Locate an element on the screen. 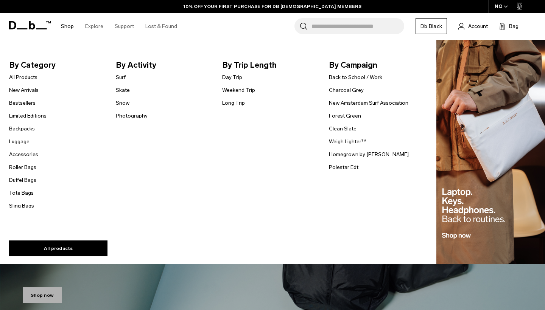 Image resolution: width=545 pixels, height=310 pixels. a: New Amsterdam Surf Association is located at coordinates (369, 103).